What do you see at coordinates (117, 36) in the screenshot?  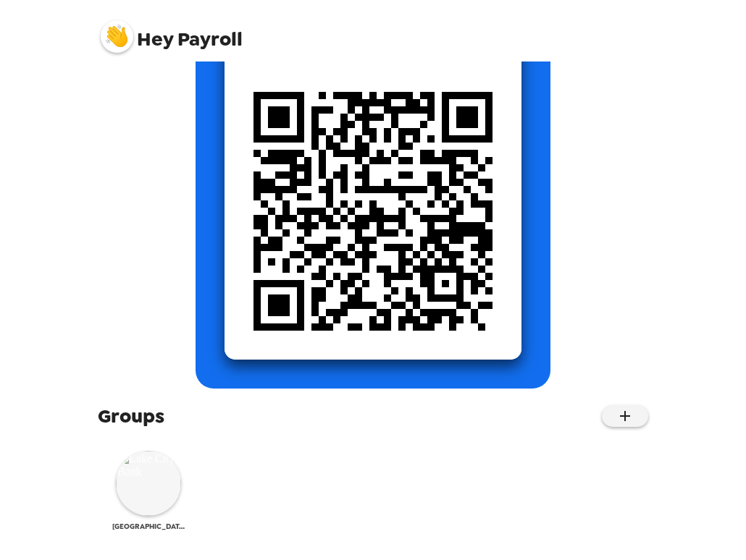 I see `img: profile pic` at bounding box center [117, 36].